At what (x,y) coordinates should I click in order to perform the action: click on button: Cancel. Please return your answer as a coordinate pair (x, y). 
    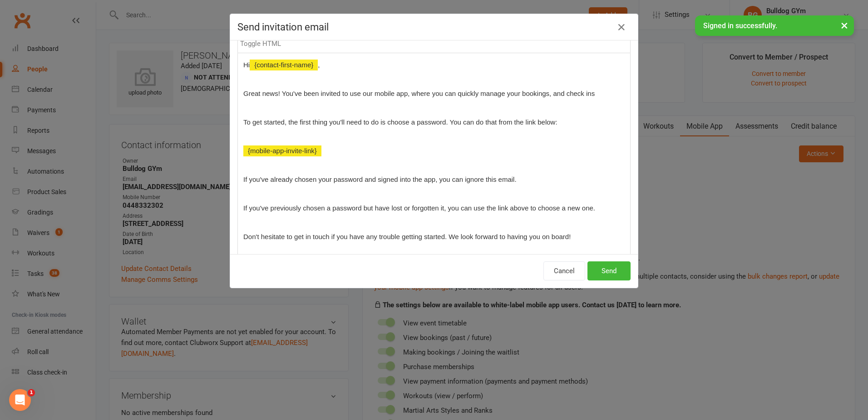
    Looking at the image, I should click on (565, 271).